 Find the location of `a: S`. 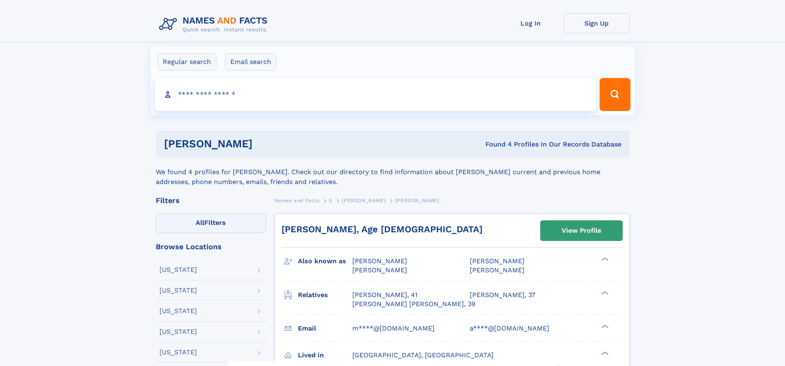

a: S is located at coordinates (331, 200).